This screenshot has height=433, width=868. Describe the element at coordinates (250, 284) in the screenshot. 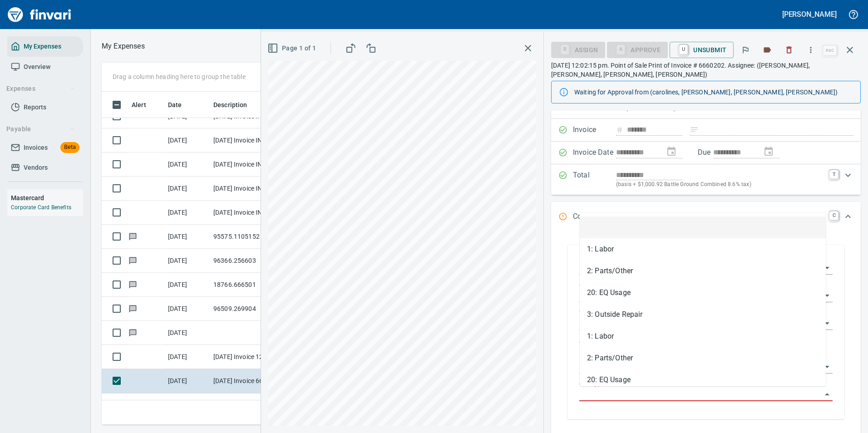

I see `td: 18766.666501` at that location.